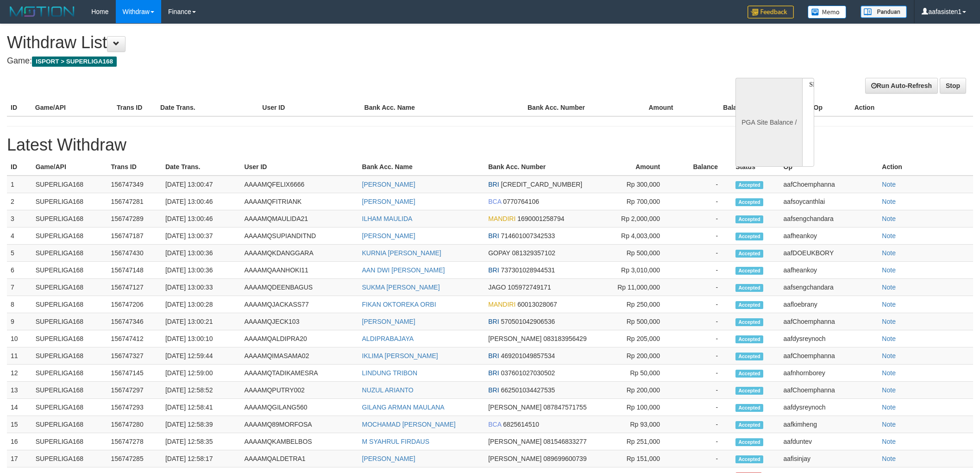 The image size is (980, 473). I want to click on th: ID, so click(19, 107).